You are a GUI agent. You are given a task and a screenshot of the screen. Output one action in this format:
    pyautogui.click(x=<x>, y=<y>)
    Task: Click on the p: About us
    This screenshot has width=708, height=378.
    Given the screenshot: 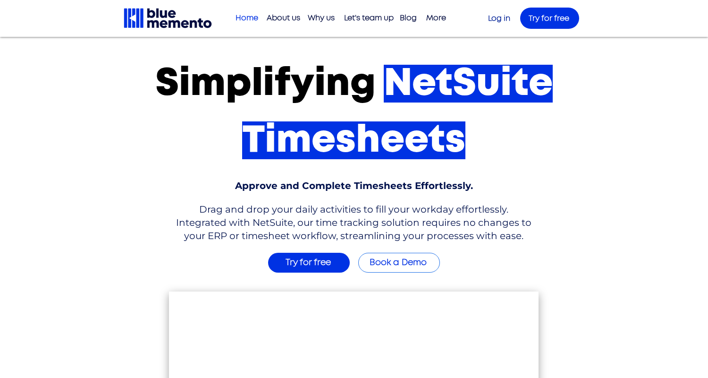 What is the action you would take?
    pyautogui.click(x=283, y=18)
    